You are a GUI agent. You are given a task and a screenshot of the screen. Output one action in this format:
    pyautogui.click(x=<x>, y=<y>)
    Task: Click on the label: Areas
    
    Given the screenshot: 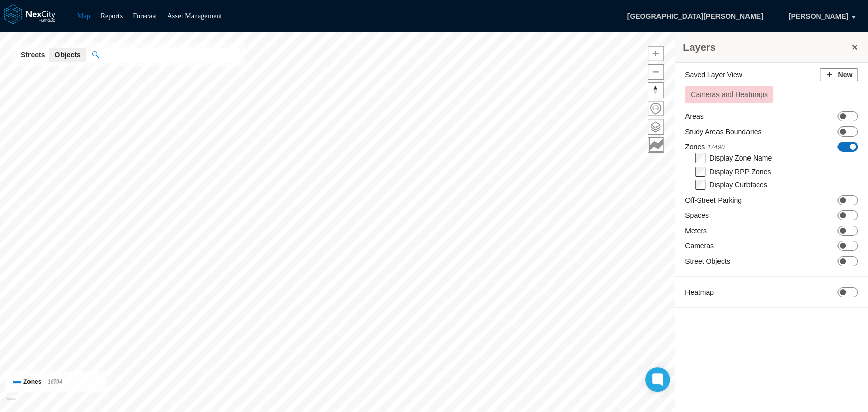 What is the action you would take?
    pyautogui.click(x=694, y=116)
    